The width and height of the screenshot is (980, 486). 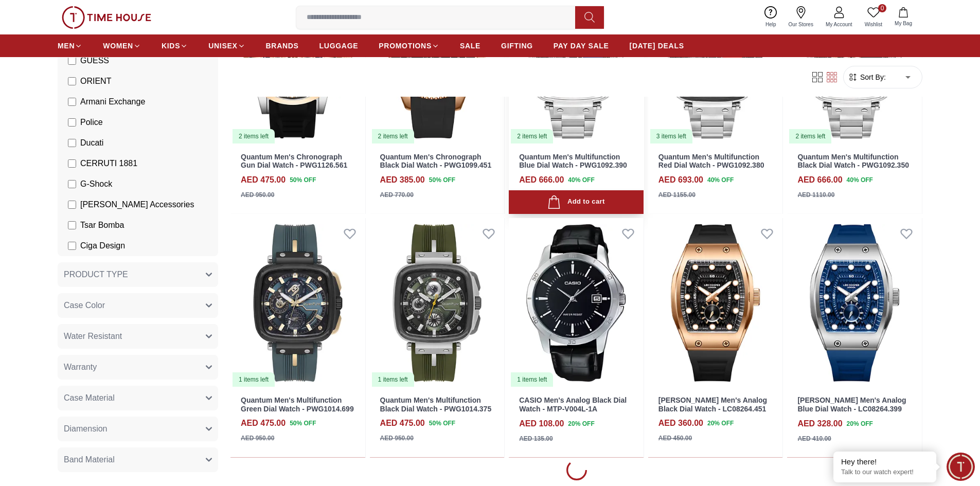 I want to click on a: Quantum Men's Chronograph Black Dial Watch - PWG1099.451, so click(x=436, y=161).